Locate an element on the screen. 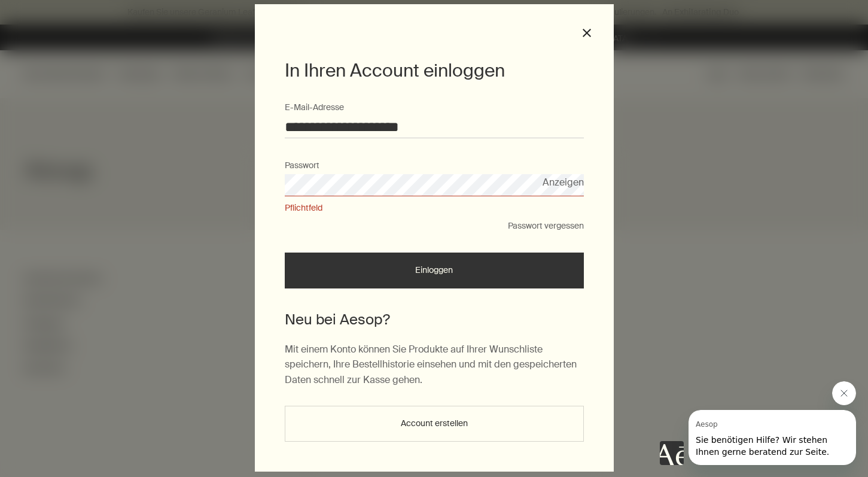 This screenshot has height=477, width=868. p: Mit einem Konto können Sie Produkte auf Ihrer Wunschliste speichern, Ihre Bestellhistorie einsehe... is located at coordinates (434, 364).